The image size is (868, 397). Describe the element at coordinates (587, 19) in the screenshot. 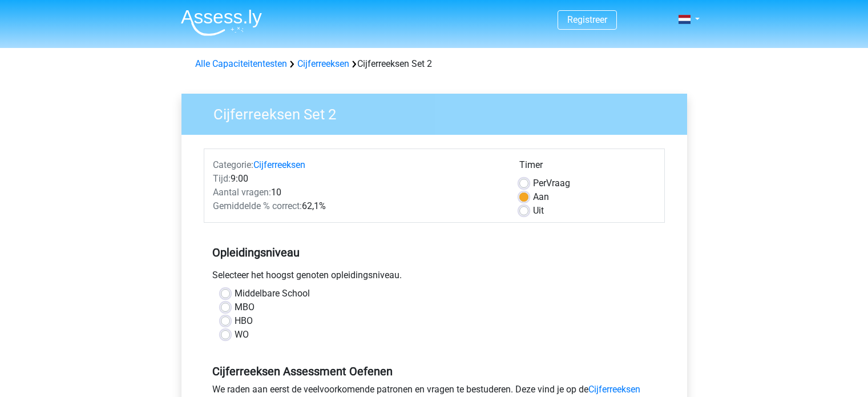

I see `a: Registreer` at that location.